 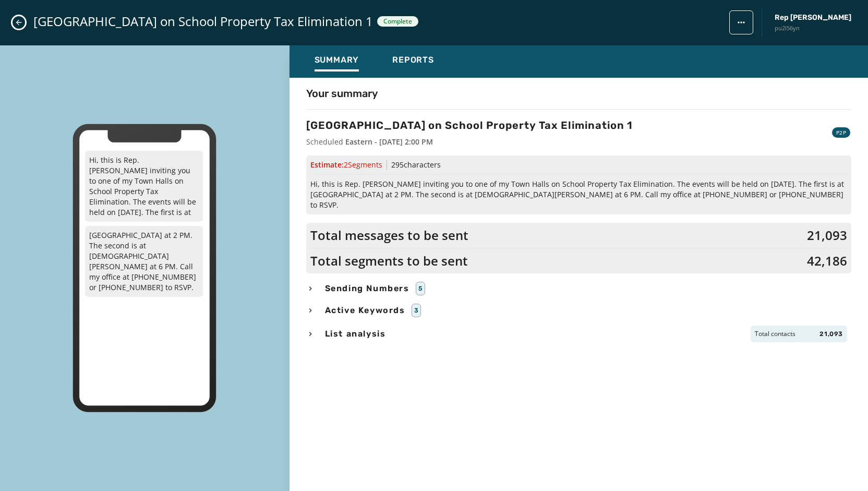 What do you see at coordinates (389, 235) in the screenshot?
I see `span: Total messages to be sent` at bounding box center [389, 235].